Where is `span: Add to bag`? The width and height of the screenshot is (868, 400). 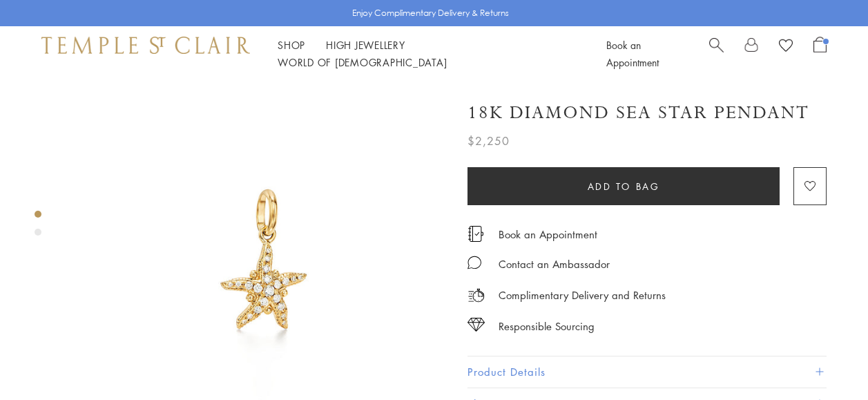
span: Add to bag is located at coordinates (623, 187).